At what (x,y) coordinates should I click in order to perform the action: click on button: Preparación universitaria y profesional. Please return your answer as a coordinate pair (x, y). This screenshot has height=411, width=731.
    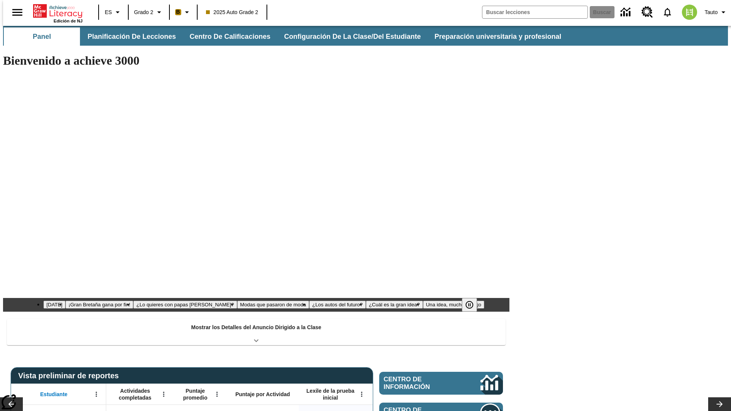
    Looking at the image, I should click on (498, 37).